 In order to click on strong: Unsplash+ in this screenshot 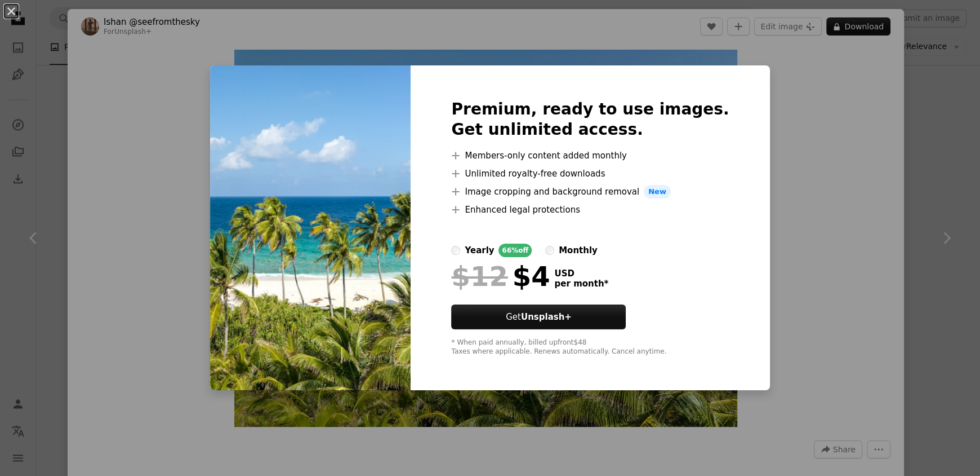, I will do `click(546, 317)`.